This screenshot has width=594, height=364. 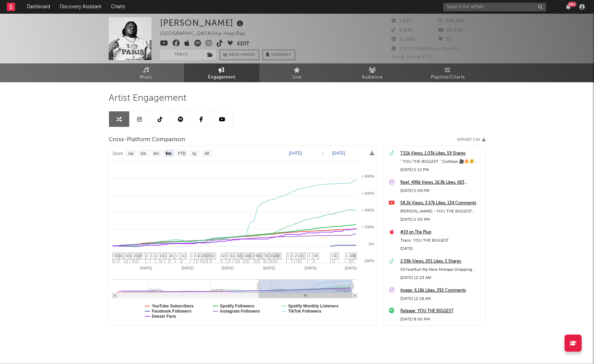 What do you see at coordinates (297, 78) in the screenshot?
I see `span: Live` at bounding box center [297, 78].